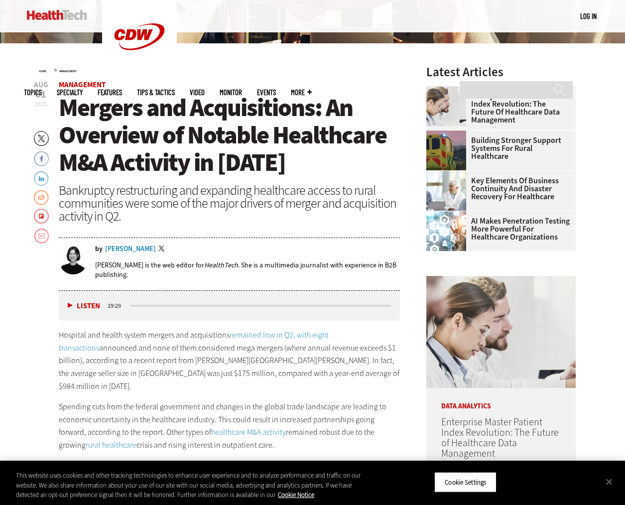 The image size is (625, 505). I want to click on span: by, so click(99, 249).